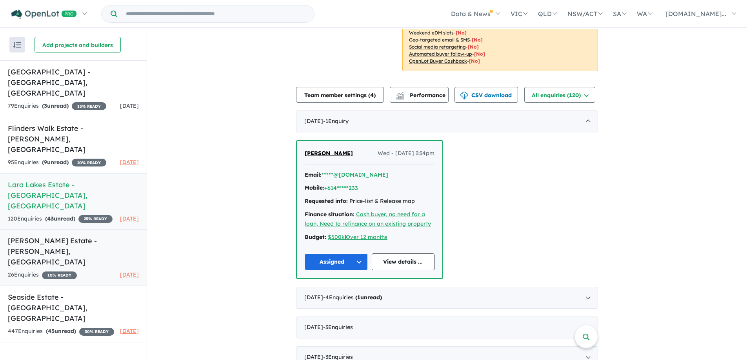  I want to click on span: 3, so click(45, 106).